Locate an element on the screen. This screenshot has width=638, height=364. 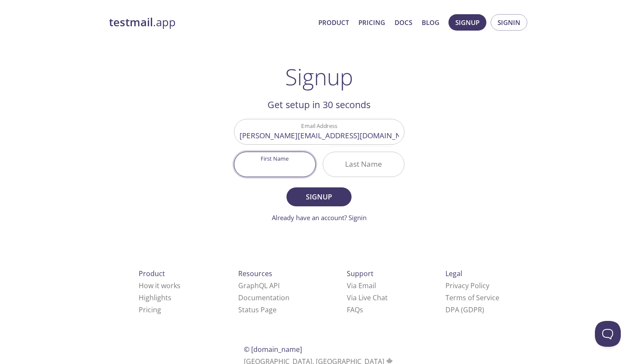
button: Signin is located at coordinates (509, 22).